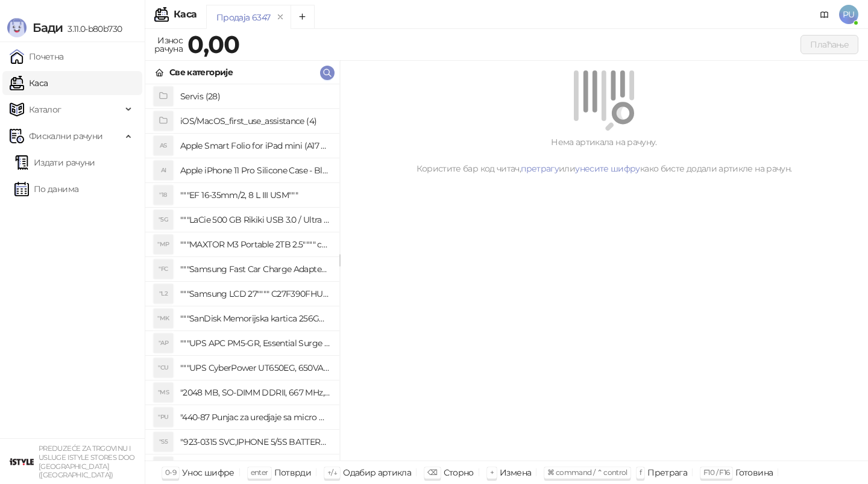  I want to click on h4: Apple Smart Folio for iPad mini (A17 Pro) - Sage, so click(255, 145).